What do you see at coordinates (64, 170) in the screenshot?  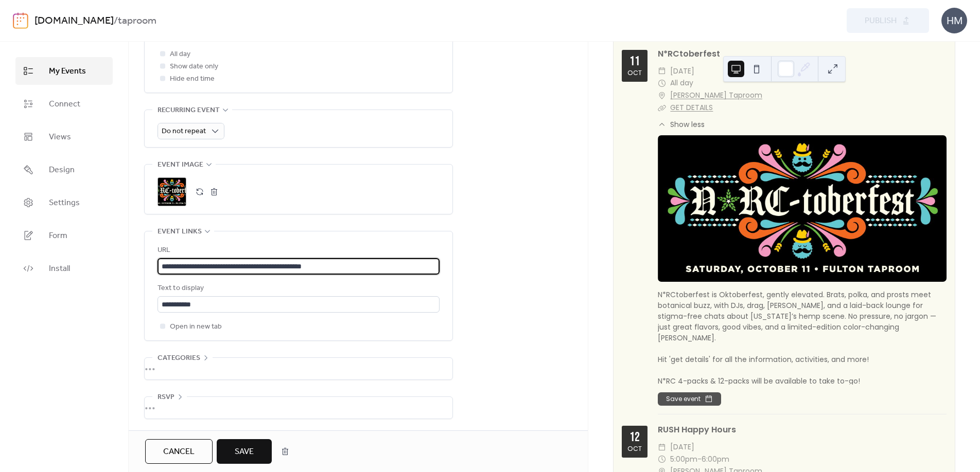 I see `a: Design` at bounding box center [64, 170].